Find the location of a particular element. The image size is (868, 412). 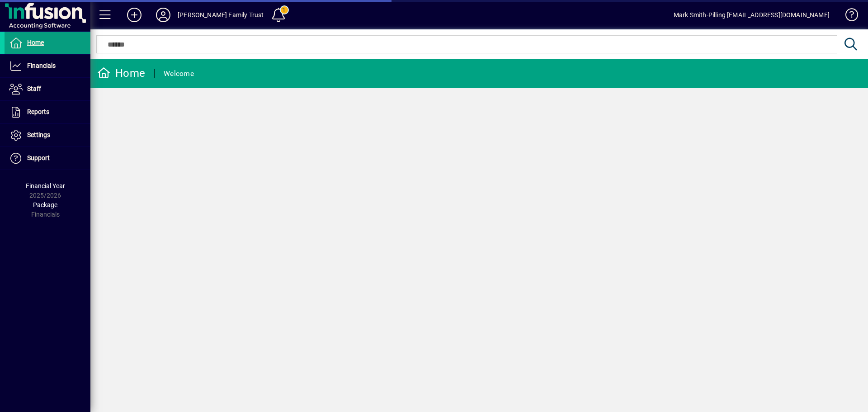

span: Support is located at coordinates (38, 158).